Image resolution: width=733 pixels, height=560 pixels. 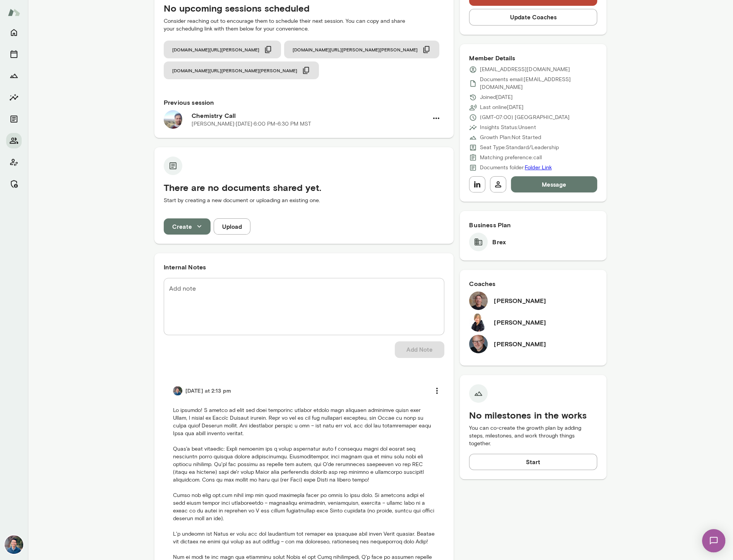 What do you see at coordinates (14, 162) in the screenshot?
I see `button: Client app` at bounding box center [14, 162].